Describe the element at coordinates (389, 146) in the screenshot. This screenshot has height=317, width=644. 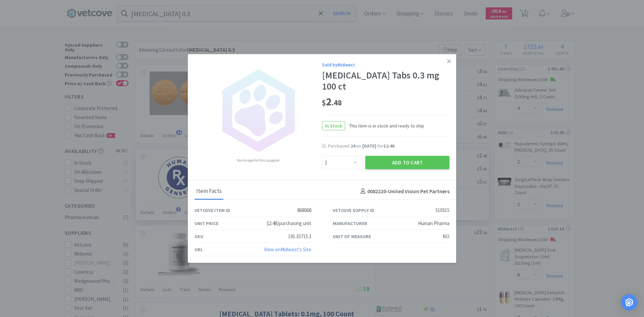
I see `div: Purchased on for` at that location.